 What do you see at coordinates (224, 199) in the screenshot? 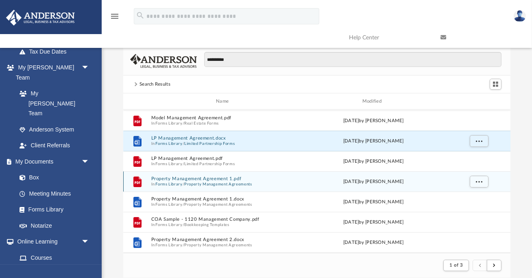
I see `button: Property Management Agreement 1.docx` at bounding box center [224, 199].